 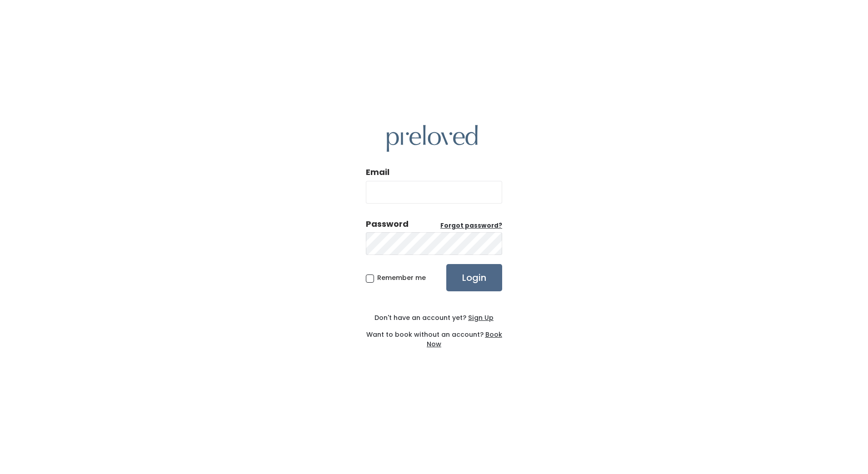 What do you see at coordinates (377, 173) in the screenshot?
I see `label: Email` at bounding box center [377, 173].